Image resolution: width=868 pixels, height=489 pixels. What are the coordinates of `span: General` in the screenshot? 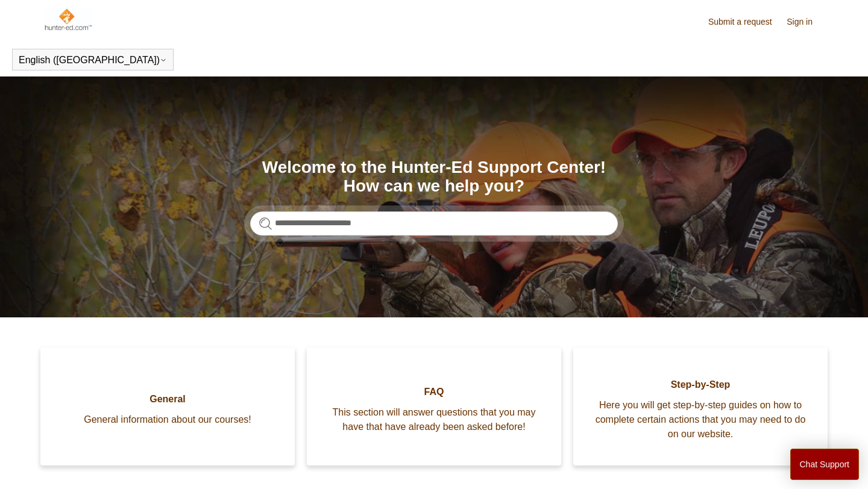 It's located at (167, 400).